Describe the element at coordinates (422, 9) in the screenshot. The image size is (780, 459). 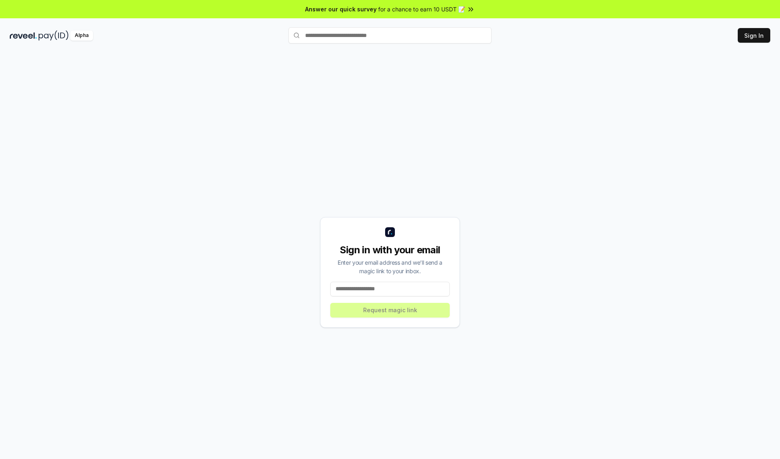
I see `span: for a chance to earn 10 USDT 📝` at that location.